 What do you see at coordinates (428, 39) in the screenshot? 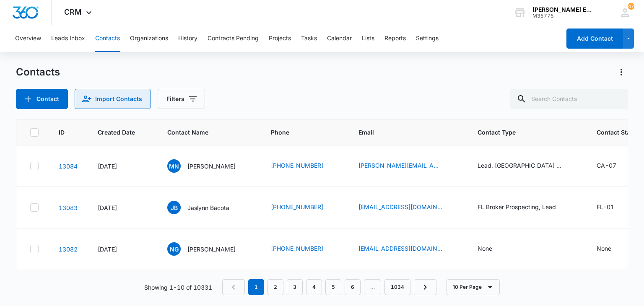
I see `button: Settings` at bounding box center [428, 39].